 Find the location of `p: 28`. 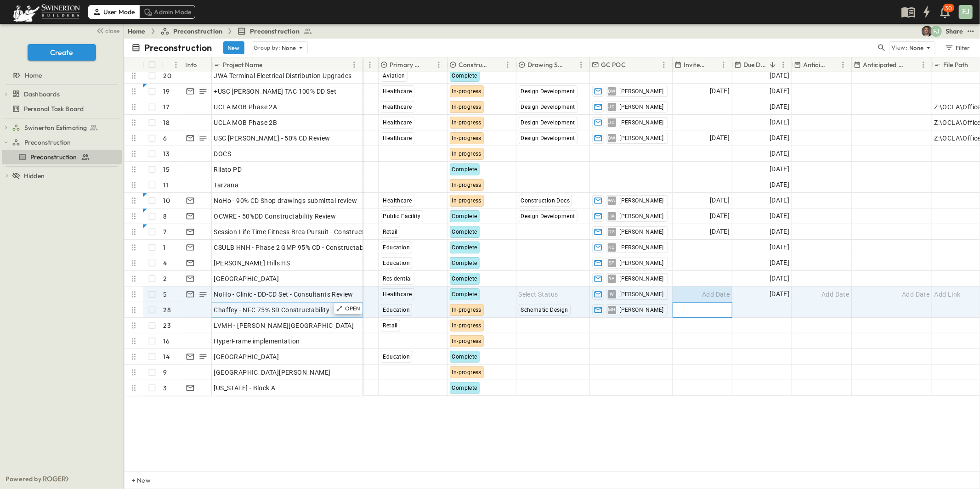

p: 28 is located at coordinates (167, 310).